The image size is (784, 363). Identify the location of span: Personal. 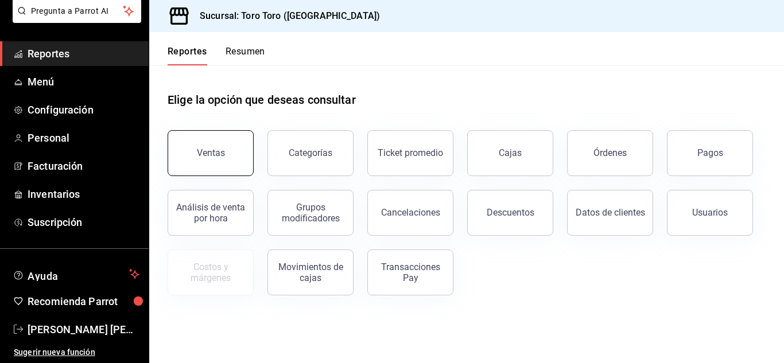
(83, 138).